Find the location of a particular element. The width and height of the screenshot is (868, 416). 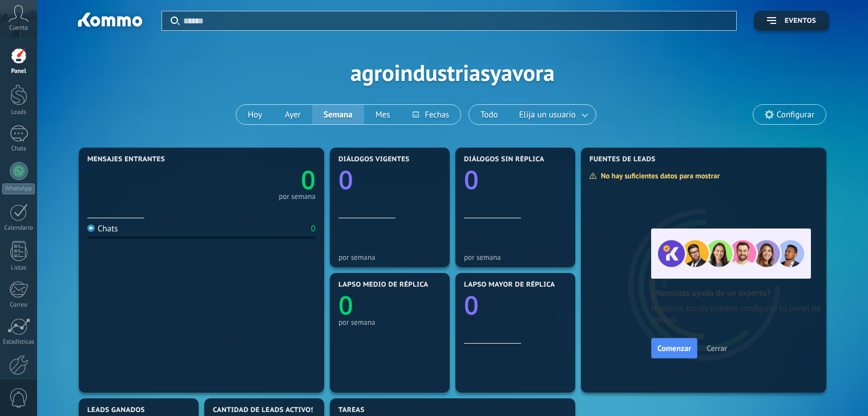

div: Estadísticas is located at coordinates (19, 342).